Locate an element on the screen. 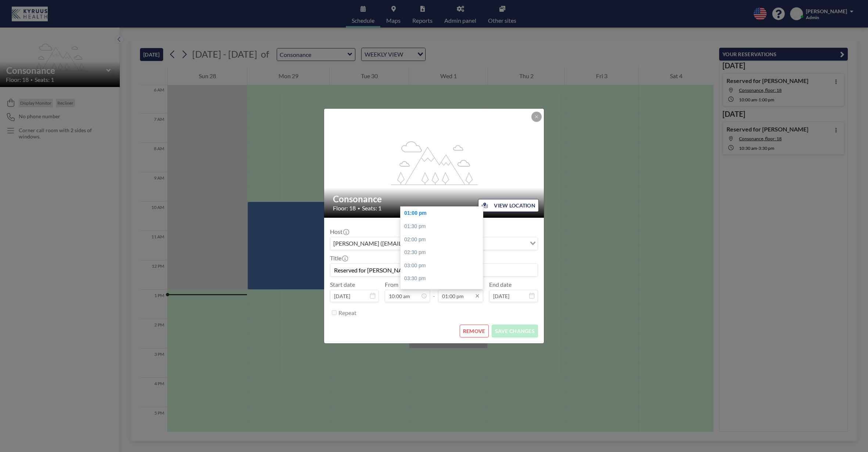 This screenshot has height=452, width=868. div: 01:00 pm is located at coordinates (442, 214).